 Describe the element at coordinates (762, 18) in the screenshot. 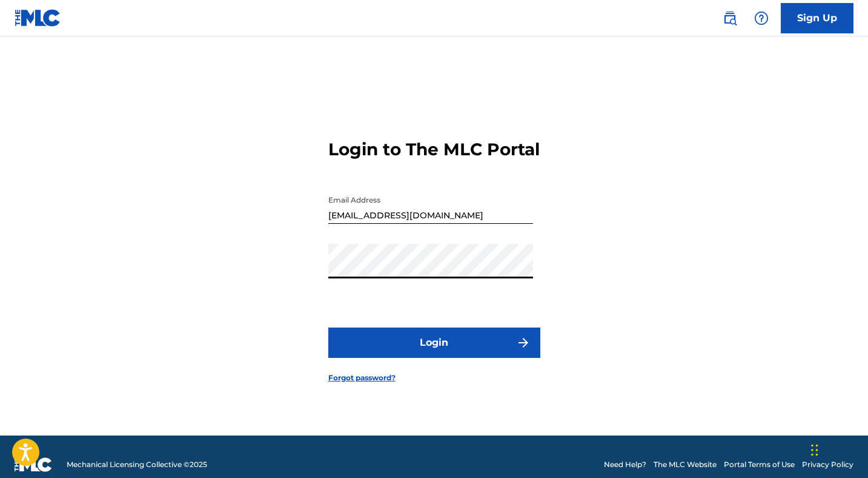

I see `div: Help` at that location.